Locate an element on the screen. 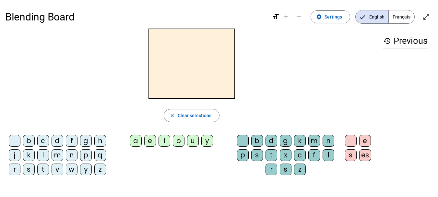 This screenshot has width=438, height=197. button: Clear selections is located at coordinates (191, 115).